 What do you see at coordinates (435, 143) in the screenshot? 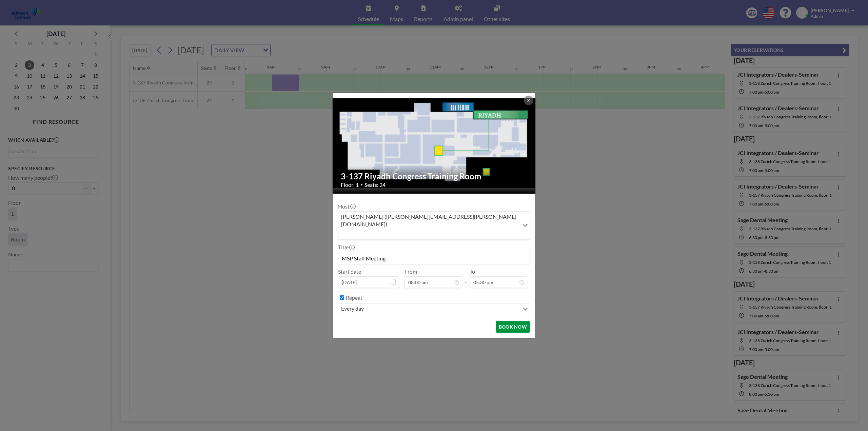
I see `img: 537.jpg` at bounding box center [435, 143].